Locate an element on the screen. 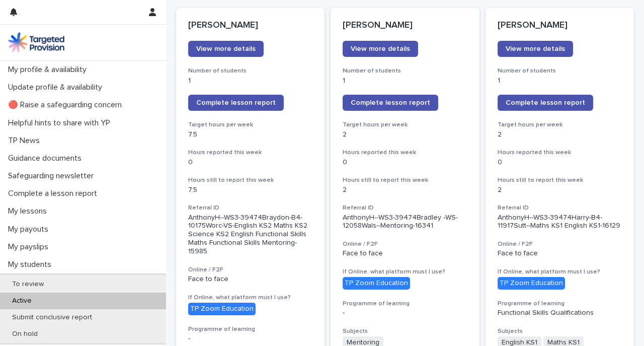  p: AnthonyH--WS3-39474Braydon-B4-10175Worc-VS-English KS2 Maths KS2 Science KS2 English Functional S... is located at coordinates (250, 235).